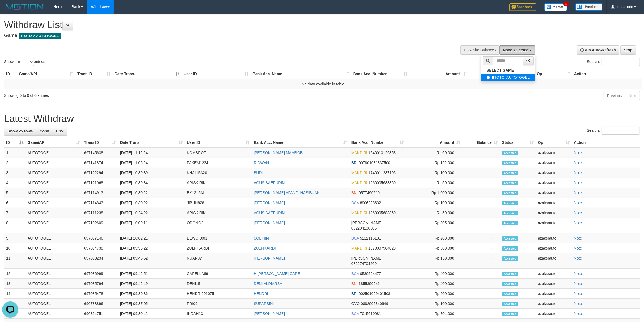  Describe the element at coordinates (554, 143) in the screenshot. I see `th: Op: activate to sort column ascending` at that location.